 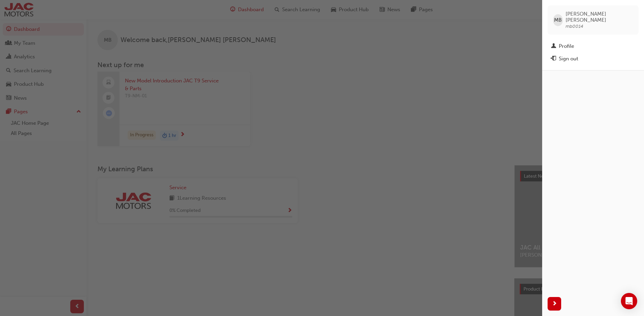 What do you see at coordinates (574, 26) in the screenshot?
I see `span: mb0014` at bounding box center [574, 26].